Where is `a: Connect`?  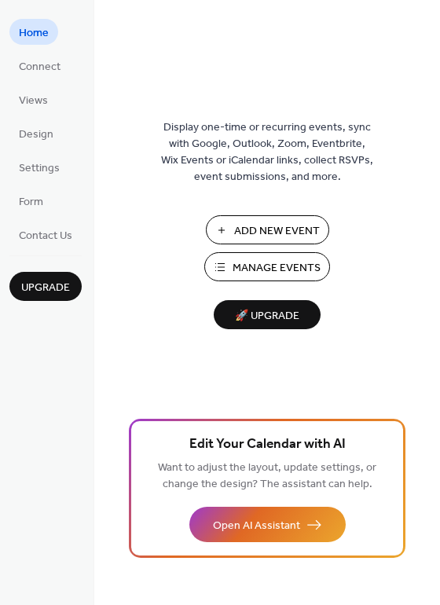
a: Connect is located at coordinates (39, 65).